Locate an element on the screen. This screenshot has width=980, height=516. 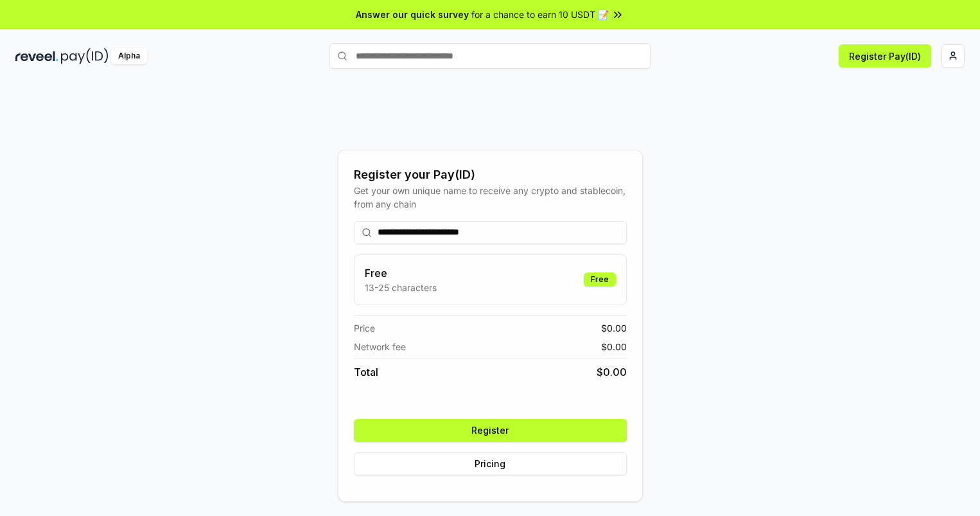
button: Register Pay(ID) is located at coordinates (885, 56).